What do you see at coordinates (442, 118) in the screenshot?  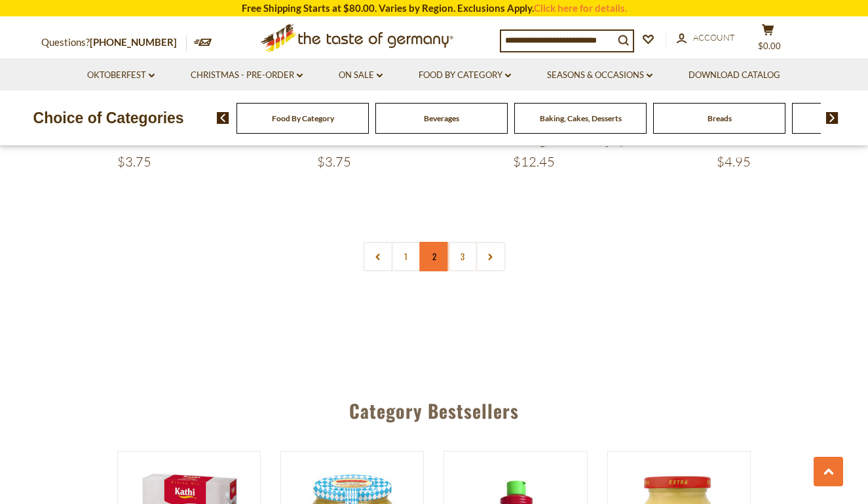 I see `a: Beverages` at bounding box center [442, 118].